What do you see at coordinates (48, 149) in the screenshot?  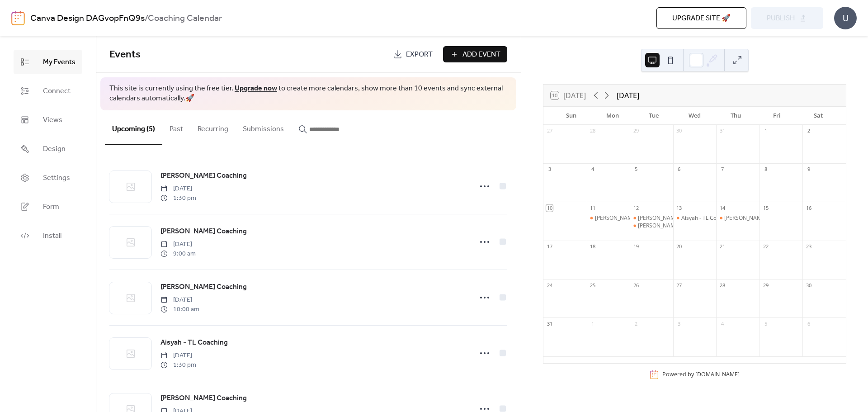 I see `a: Design` at bounding box center [48, 149].